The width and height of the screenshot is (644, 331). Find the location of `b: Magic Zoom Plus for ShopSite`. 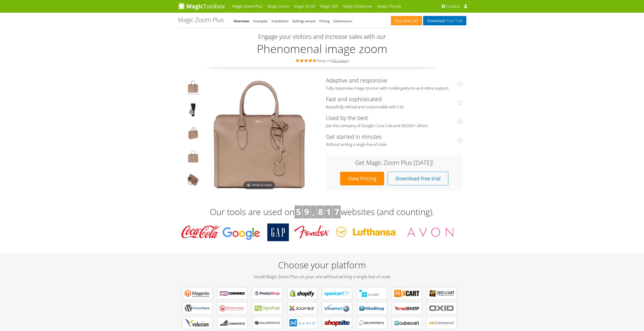

b: Magic Zoom Plus for ShopSite is located at coordinates (337, 323).